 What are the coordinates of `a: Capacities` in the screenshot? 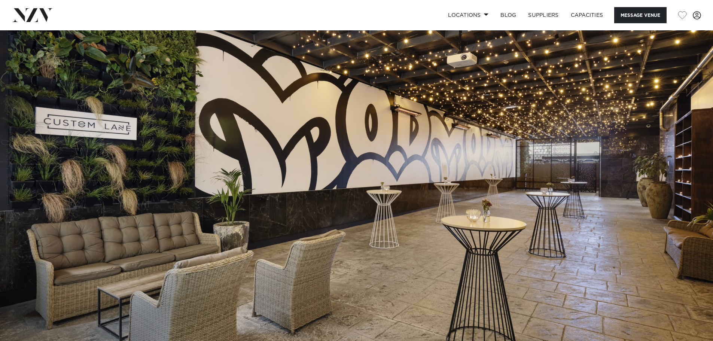 It's located at (587, 15).